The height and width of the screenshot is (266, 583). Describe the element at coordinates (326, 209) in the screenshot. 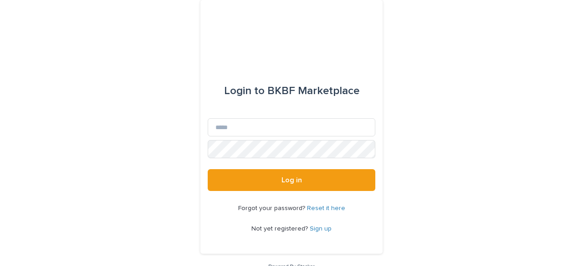

I see `a: Reset it here` at that location.